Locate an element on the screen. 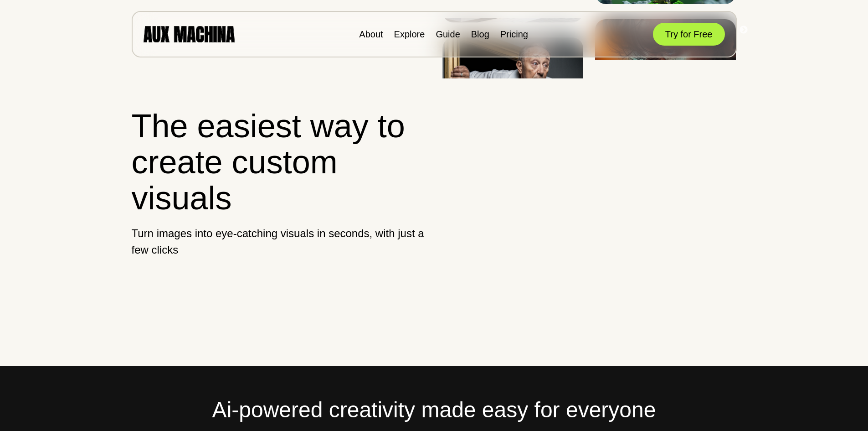  p: Turn images into eye-catching visuals in seconds, with just a few clicks is located at coordinates (279, 241).